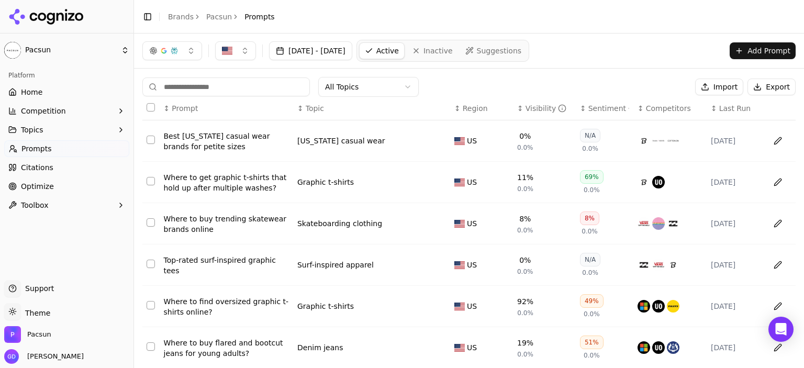 The image size is (804, 368). Describe the element at coordinates (482, 108) in the screenshot. I see `th: Region` at that location.